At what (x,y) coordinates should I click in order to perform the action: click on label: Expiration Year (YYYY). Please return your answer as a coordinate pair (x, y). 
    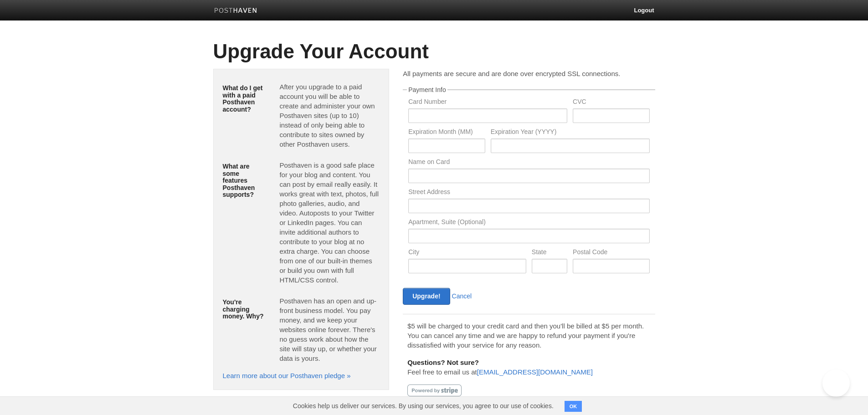
    Looking at the image, I should click on (570, 132).